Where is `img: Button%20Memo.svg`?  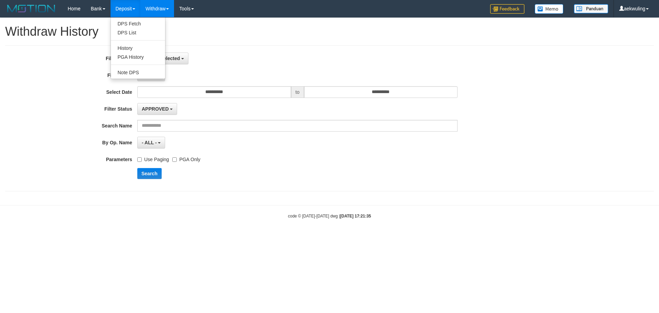 img: Button%20Memo.svg is located at coordinates (549, 9).